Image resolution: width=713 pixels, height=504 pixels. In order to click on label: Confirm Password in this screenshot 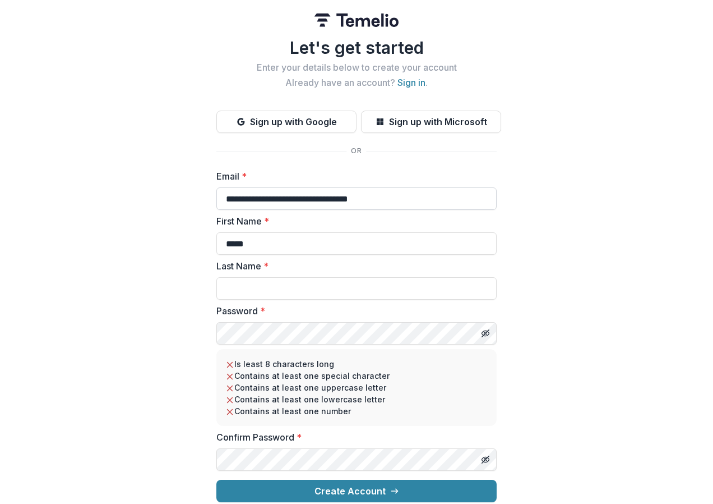, I will do `click(353, 437)`.